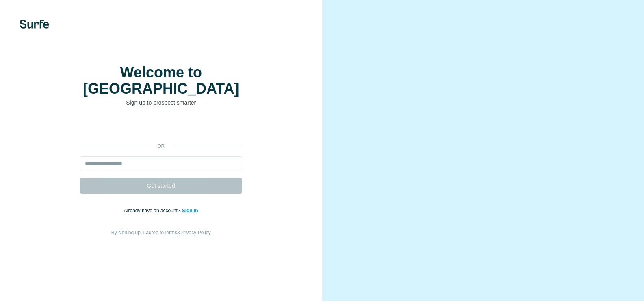 The height and width of the screenshot is (301, 644). What do you see at coordinates (161, 232) in the screenshot?
I see `span: By signing up, I agree to &` at bounding box center [161, 232].